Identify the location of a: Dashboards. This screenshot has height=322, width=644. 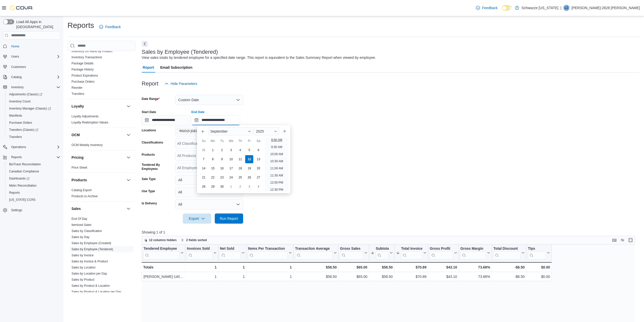
(34, 179).